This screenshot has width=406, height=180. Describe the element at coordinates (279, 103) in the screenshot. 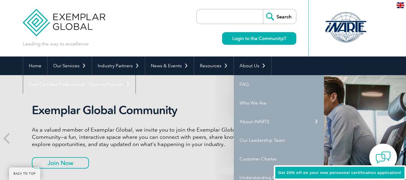

I see `a: Who We Are` at that location.